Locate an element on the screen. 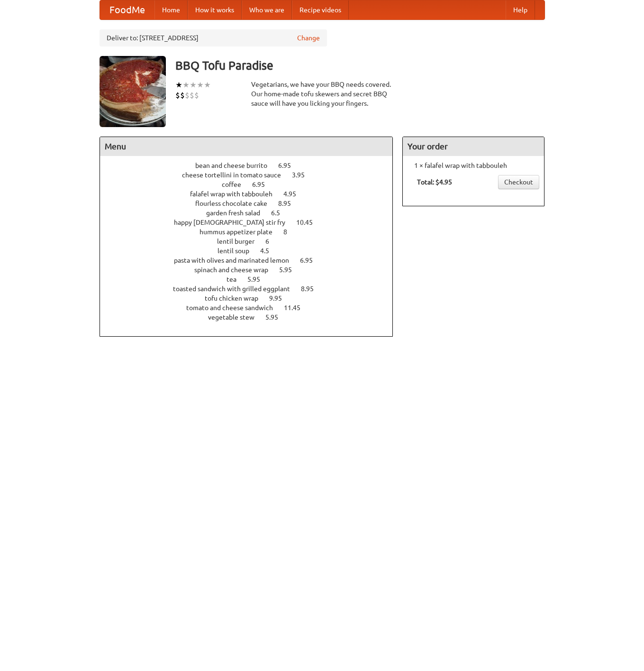 This screenshot has width=644, height=671. h4: Menu is located at coordinates (246, 146).